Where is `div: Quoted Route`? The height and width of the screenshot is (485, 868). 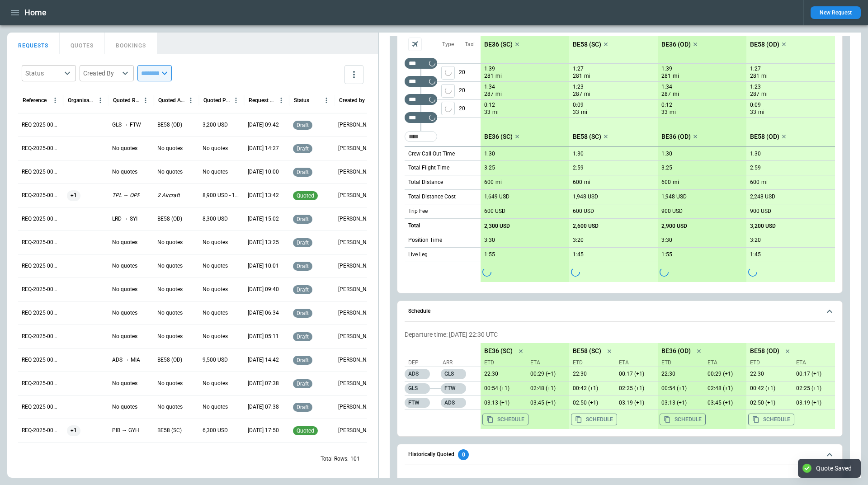 div: Quoted Route is located at coordinates (126, 100).